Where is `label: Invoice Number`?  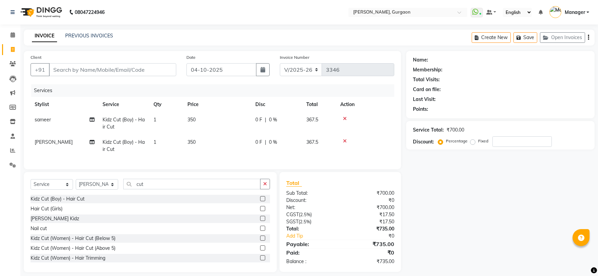
label: Invoice Number is located at coordinates (295, 57).